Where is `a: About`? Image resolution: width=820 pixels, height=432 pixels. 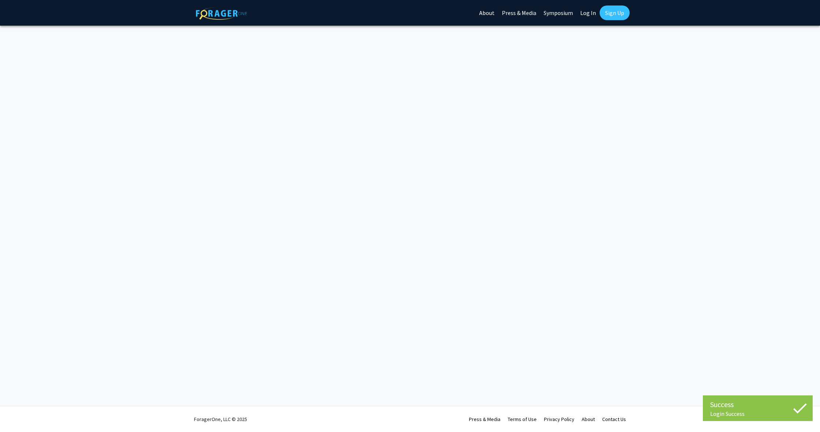
a: About is located at coordinates (589, 419).